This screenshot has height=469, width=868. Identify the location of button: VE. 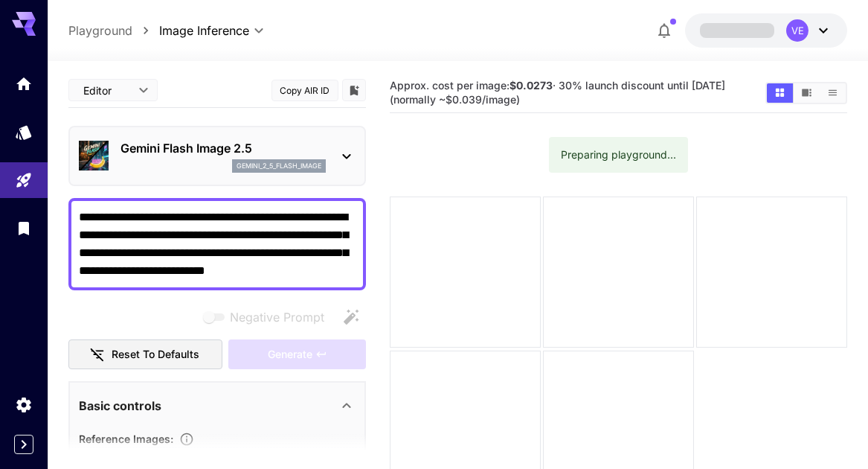
(766, 30).